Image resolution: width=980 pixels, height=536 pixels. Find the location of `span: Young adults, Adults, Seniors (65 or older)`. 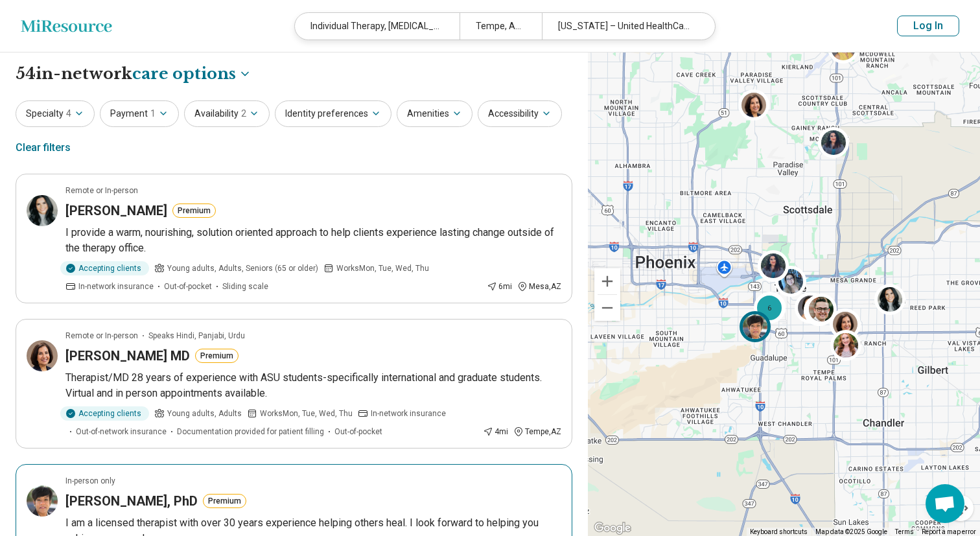

span: Young adults, Adults, Seniors (65 or older) is located at coordinates (242, 268).